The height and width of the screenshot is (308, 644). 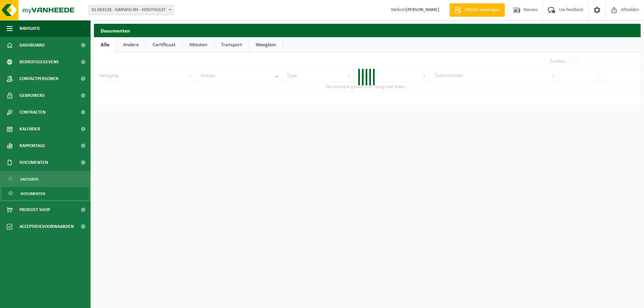 I want to click on span: Contactpersonen, so click(x=39, y=79).